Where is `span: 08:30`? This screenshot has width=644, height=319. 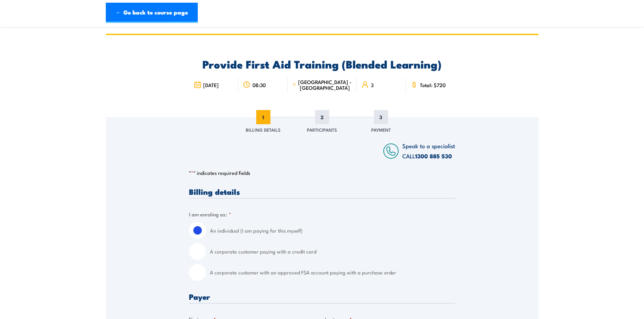 span: 08:30 is located at coordinates (259, 85).